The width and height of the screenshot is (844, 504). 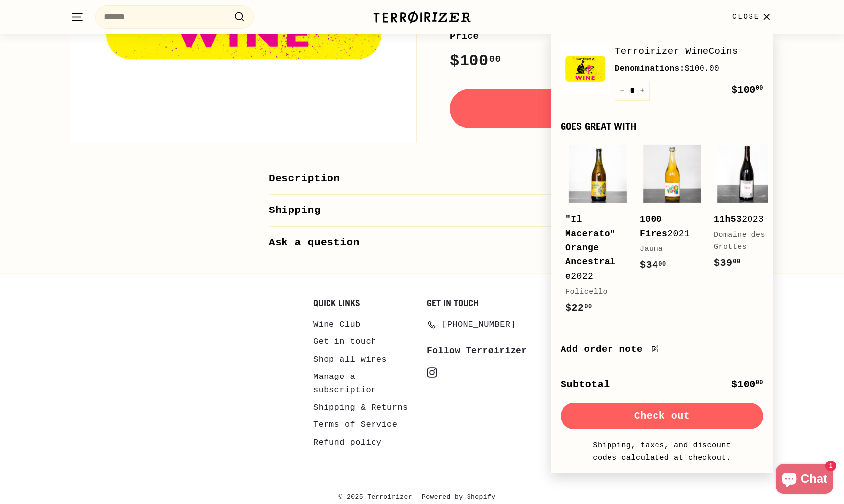 I want to click on a: Terms of Service, so click(x=355, y=424).